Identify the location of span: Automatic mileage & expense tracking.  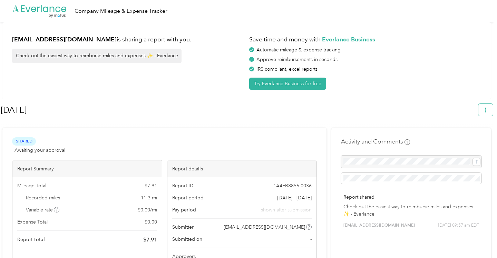
(299, 50).